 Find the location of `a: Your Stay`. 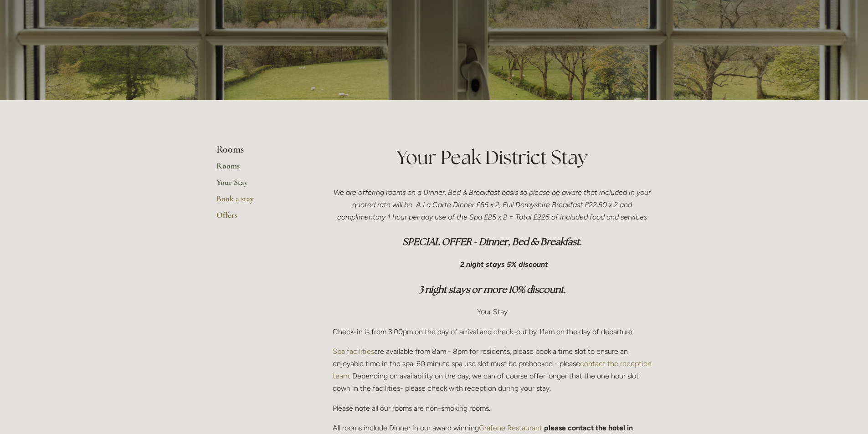

a: Your Stay is located at coordinates (260, 186).